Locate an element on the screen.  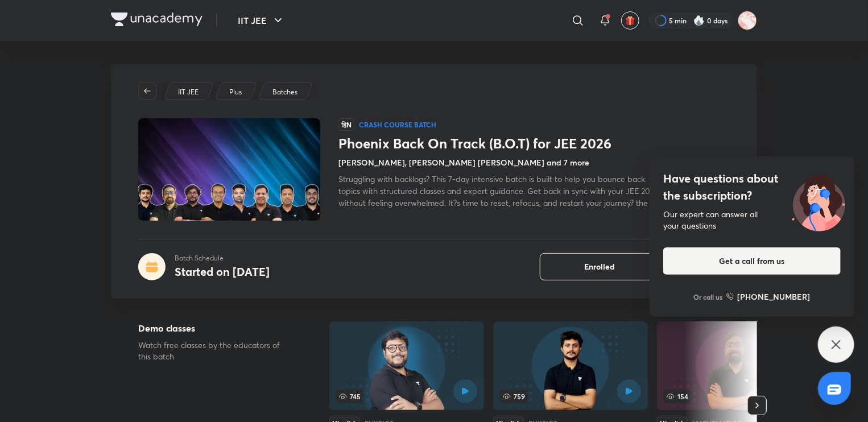
p: Plus is located at coordinates (236, 92).